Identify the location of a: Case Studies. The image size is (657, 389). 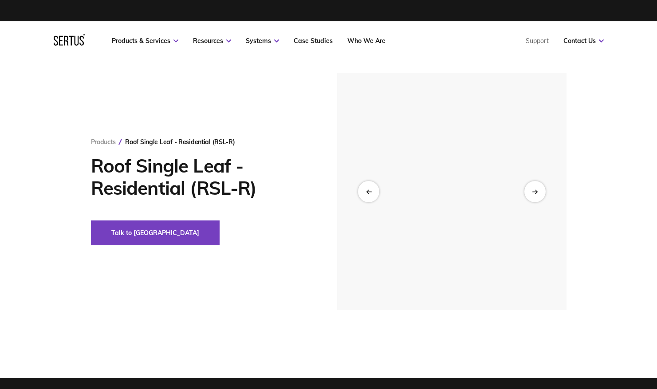
(313, 41).